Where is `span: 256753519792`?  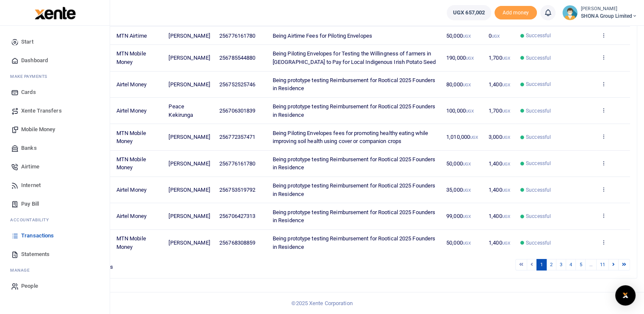
span: 256753519792 is located at coordinates (237, 190).